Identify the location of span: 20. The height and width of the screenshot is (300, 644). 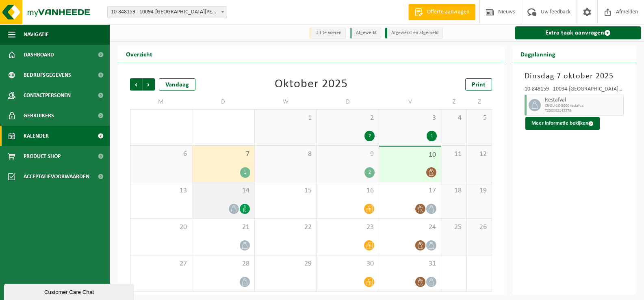
(161, 228).